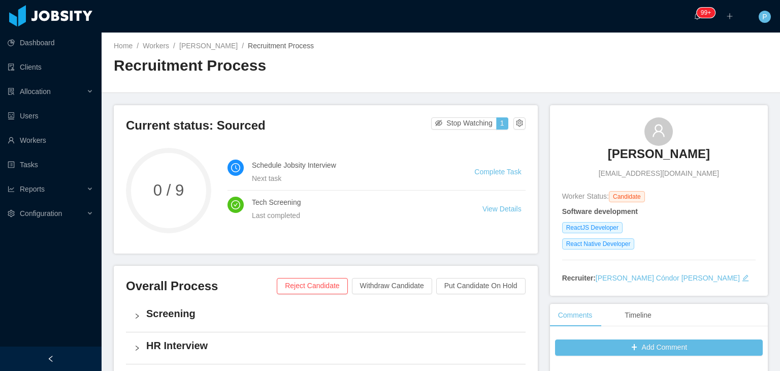 This screenshot has width=780, height=371. What do you see at coordinates (498, 172) in the screenshot?
I see `a: Complete Task` at bounding box center [498, 172].